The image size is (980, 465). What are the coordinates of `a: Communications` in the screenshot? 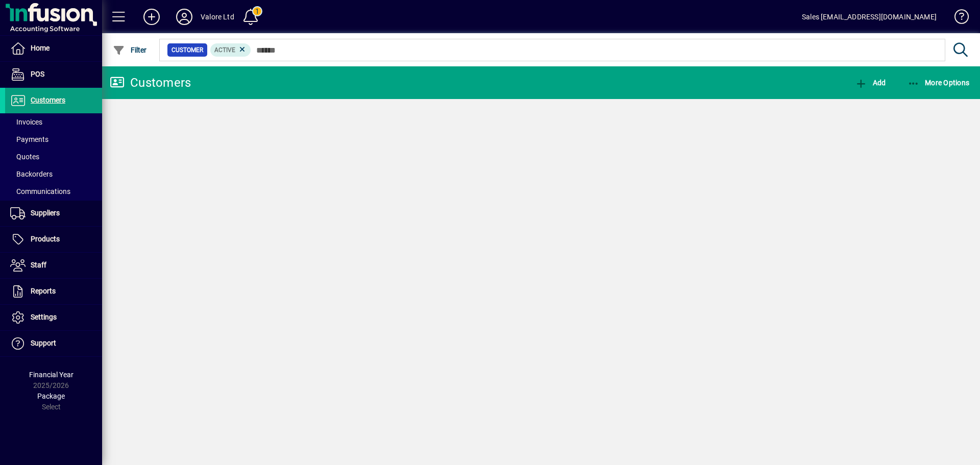 It's located at (54, 191).